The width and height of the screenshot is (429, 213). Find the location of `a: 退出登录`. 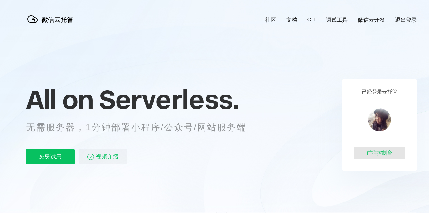

a: 退出登录 is located at coordinates (406, 20).